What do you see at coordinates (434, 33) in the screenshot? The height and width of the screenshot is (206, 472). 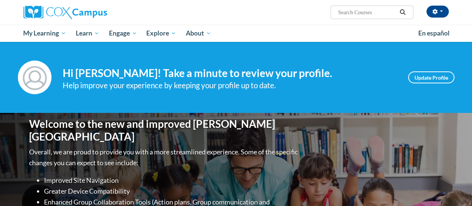 I see `a: En español` at bounding box center [434, 33].